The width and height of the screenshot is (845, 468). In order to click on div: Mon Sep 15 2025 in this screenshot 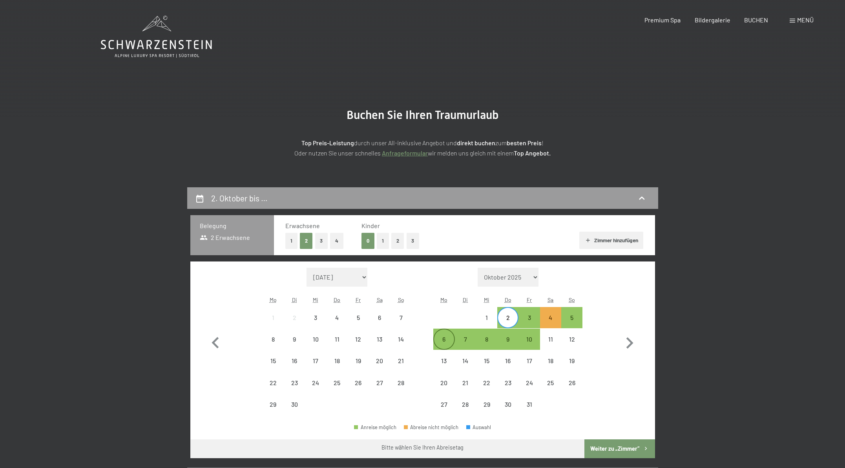, I will do `click(273, 361)`.